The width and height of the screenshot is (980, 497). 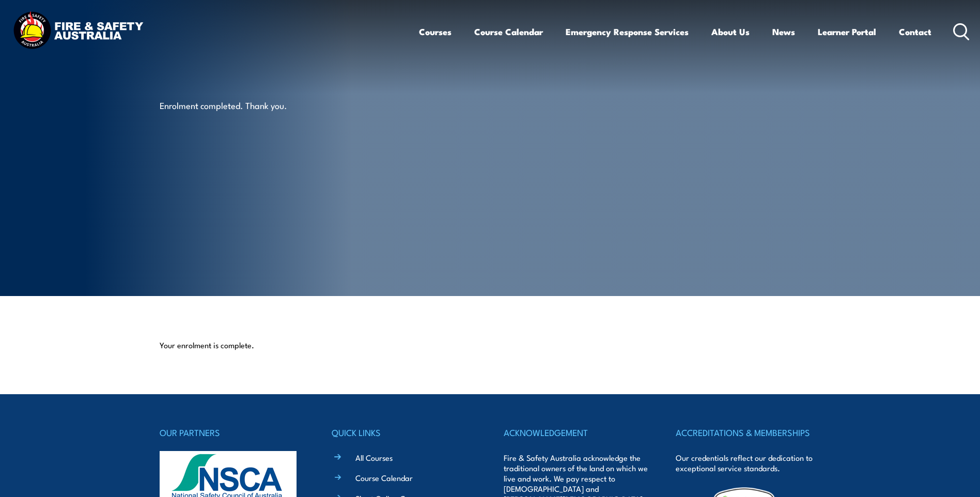 What do you see at coordinates (435, 31) in the screenshot?
I see `a: Courses` at bounding box center [435, 31].